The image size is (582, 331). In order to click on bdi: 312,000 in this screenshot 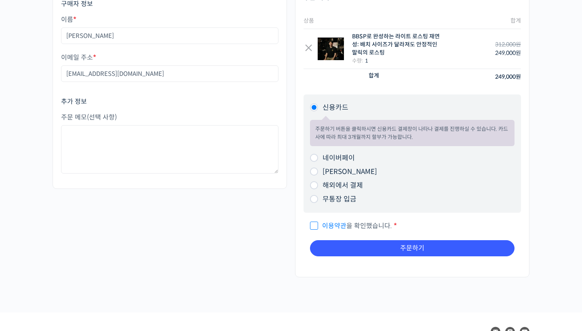, I will do `click(508, 44)`.